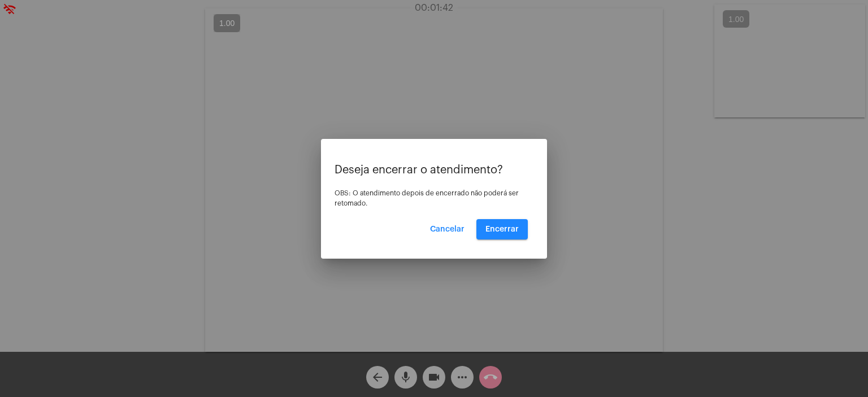 This screenshot has width=868, height=397. What do you see at coordinates (502, 229) in the screenshot?
I see `button: Encerrar` at bounding box center [502, 229].